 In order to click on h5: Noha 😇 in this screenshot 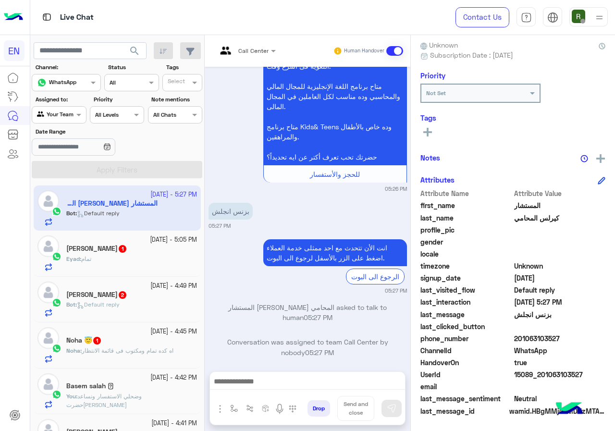, I will do `click(84, 340)`.